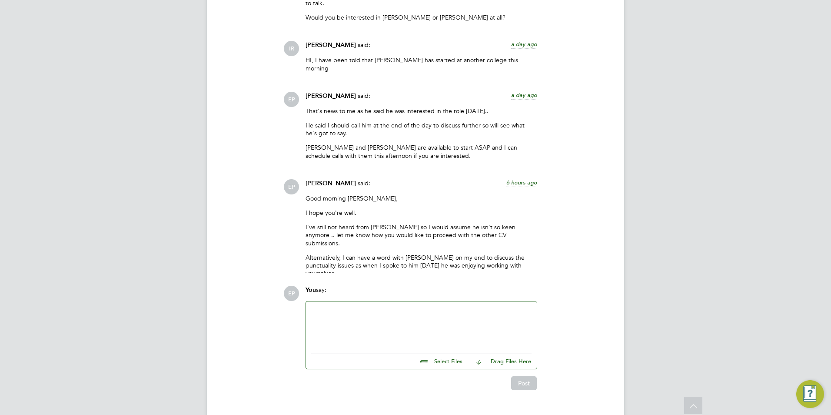 This screenshot has width=831, height=415. Describe the element at coordinates (311, 289) in the screenshot. I see `span: You` at that location.